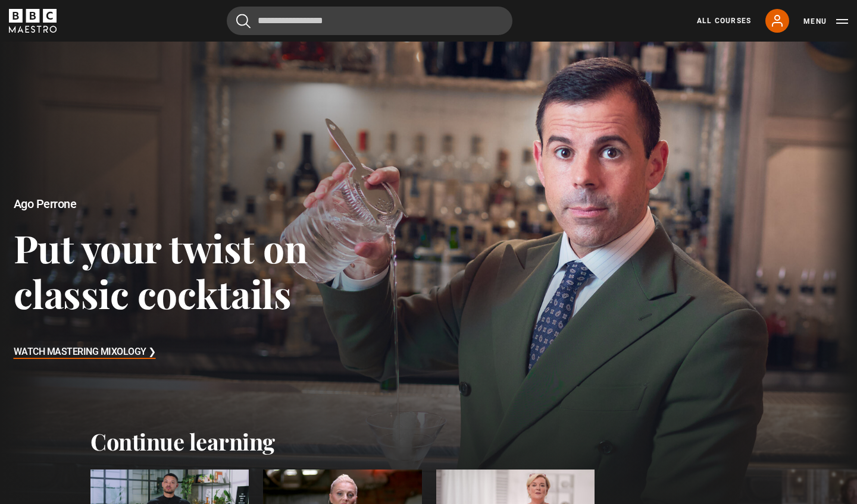  I want to click on h2: Continue learning, so click(428, 442).